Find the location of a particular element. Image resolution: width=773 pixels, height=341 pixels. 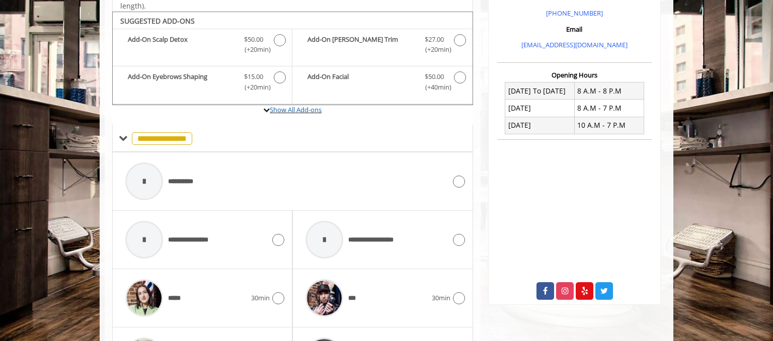

b: Add-On Scalp Detox is located at coordinates (181, 45).